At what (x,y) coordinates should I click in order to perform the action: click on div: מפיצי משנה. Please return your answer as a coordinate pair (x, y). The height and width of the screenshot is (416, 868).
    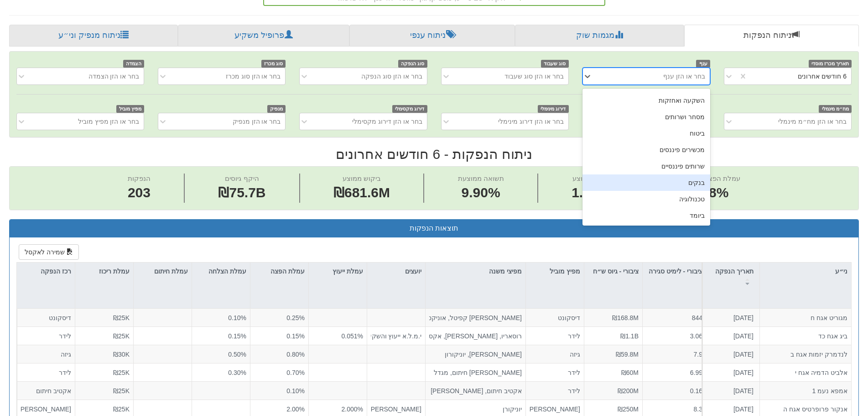
    Looking at the image, I should click on (475, 271).